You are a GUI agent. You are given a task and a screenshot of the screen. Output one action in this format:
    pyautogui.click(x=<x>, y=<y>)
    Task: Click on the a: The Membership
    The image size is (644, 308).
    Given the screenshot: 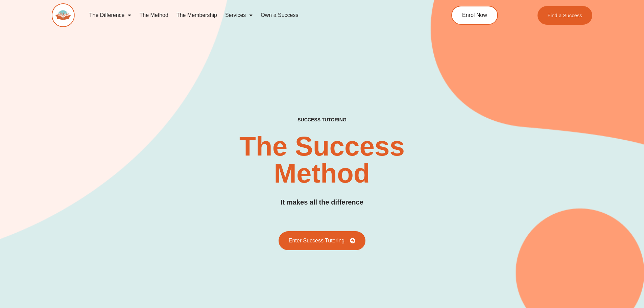 What is the action you would take?
    pyautogui.click(x=197, y=15)
    